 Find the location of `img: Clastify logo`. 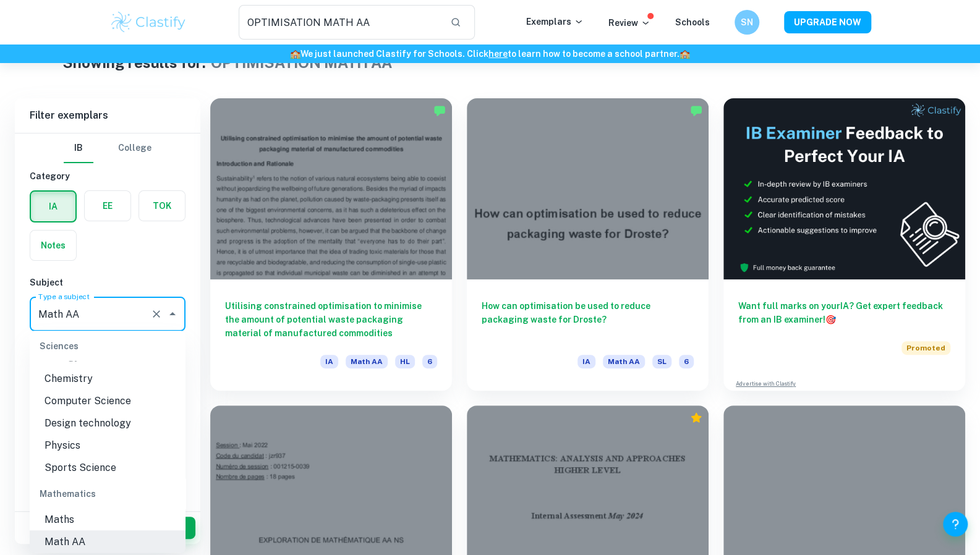

img: Clastify logo is located at coordinates (148, 22).